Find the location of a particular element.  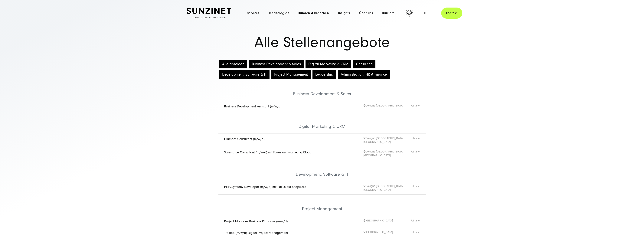

div: de is located at coordinates (428, 13).